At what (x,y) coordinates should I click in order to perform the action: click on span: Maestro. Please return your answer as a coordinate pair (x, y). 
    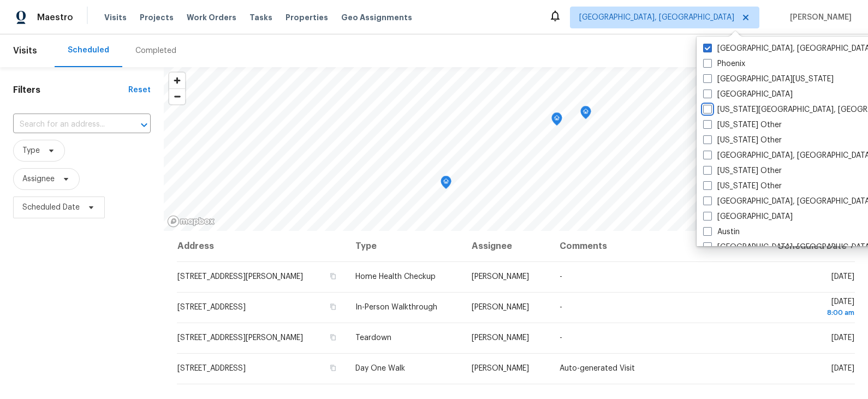
    Looking at the image, I should click on (55, 17).